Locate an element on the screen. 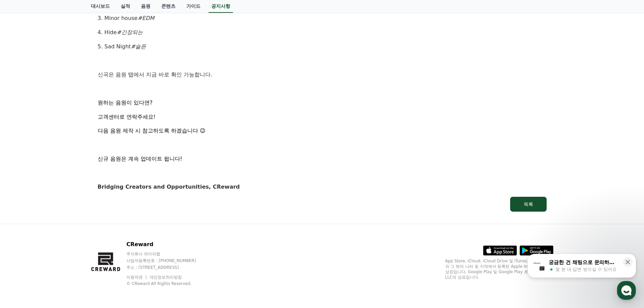 The height and width of the screenshot is (308, 644). p: © CReward All Rights Reserved. is located at coordinates (168, 283).